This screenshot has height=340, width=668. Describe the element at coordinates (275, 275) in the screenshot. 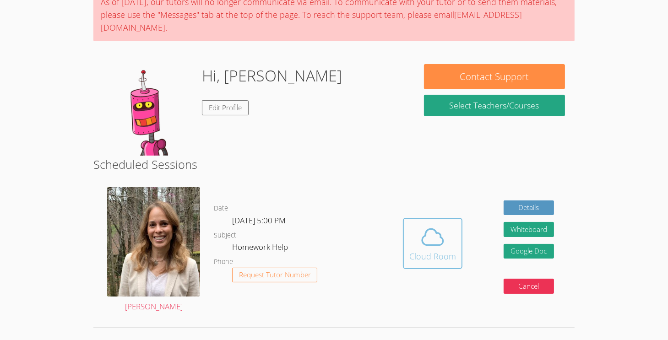

I see `button: Request Tutor Number` at that location.